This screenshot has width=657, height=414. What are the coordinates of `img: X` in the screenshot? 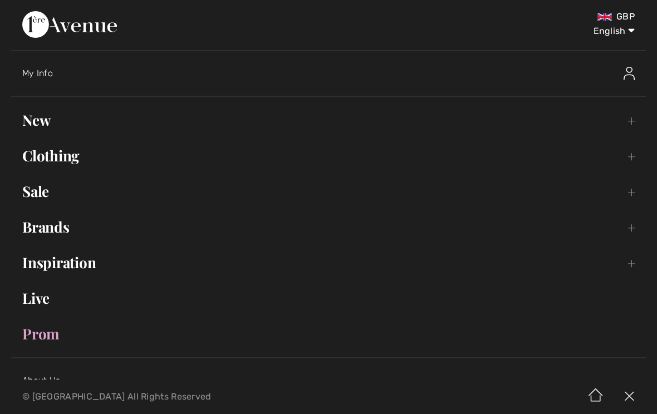 It's located at (629, 397).